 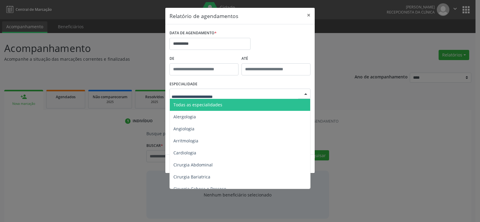 I want to click on label: ESPECIALIDADE, so click(x=183, y=84).